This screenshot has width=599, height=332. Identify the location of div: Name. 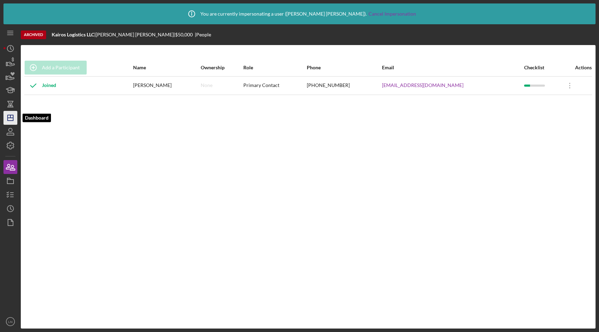
(166, 68).